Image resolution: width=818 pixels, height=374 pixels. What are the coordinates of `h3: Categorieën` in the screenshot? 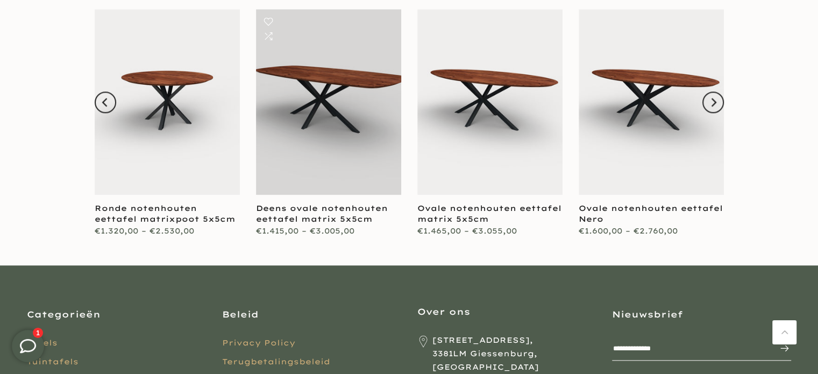 It's located at (116, 314).